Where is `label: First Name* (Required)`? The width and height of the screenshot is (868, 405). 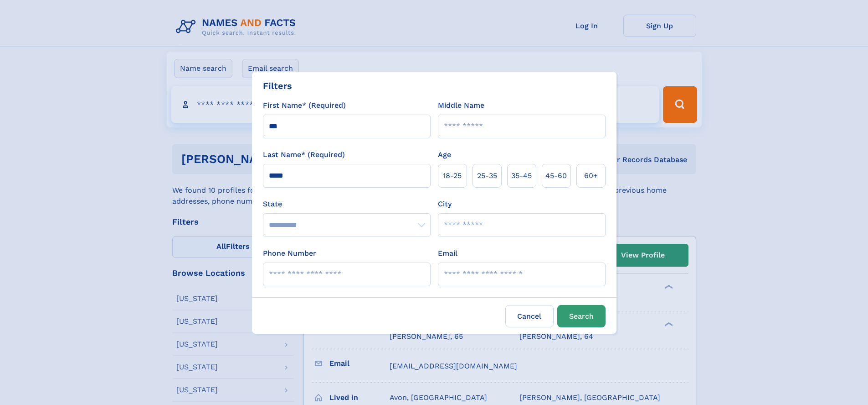
label: First Name* (Required) is located at coordinates (305, 105).